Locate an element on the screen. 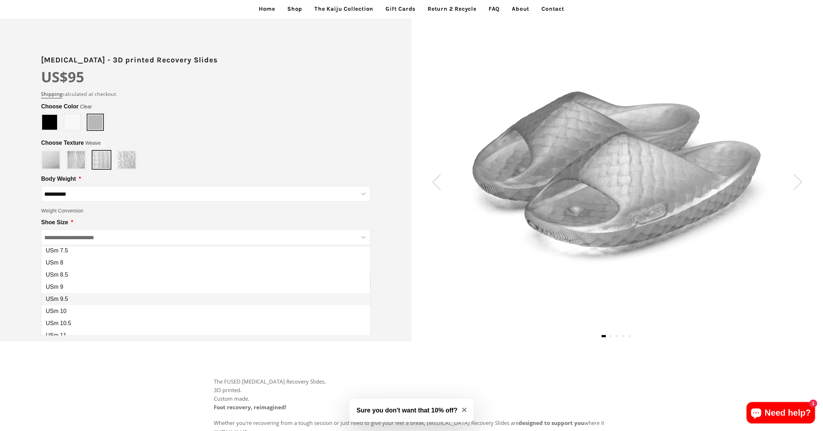 Image resolution: width=823 pixels, height=431 pixels. a: Shipping is located at coordinates (52, 95).